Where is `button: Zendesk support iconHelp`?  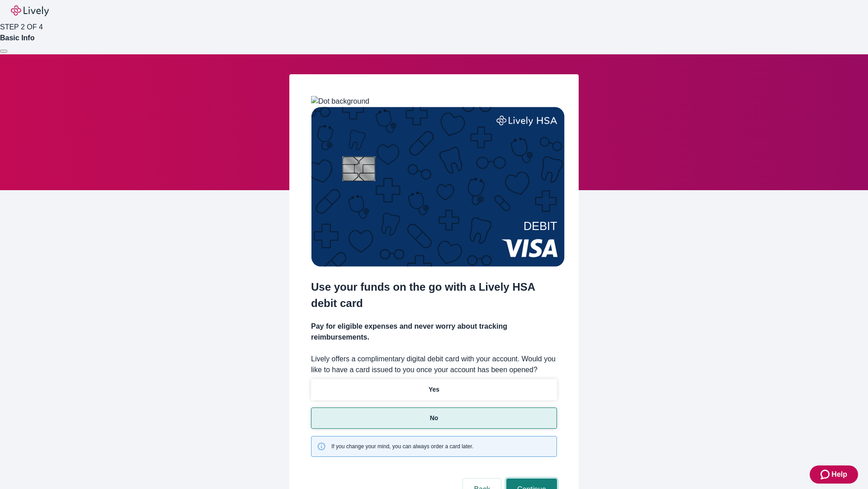 button: Zendesk support iconHelp is located at coordinates (834, 475).